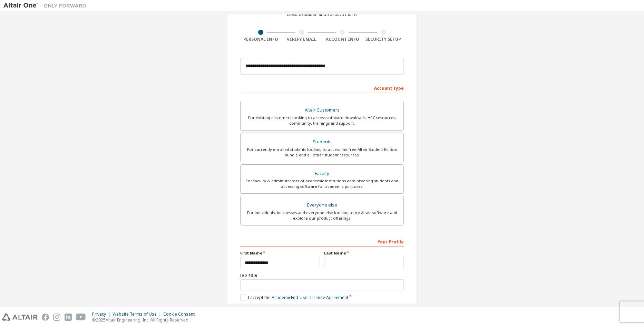 The width and height of the screenshot is (644, 327). What do you see at coordinates (310, 297) in the screenshot?
I see `a: Academic End-User License Agreement` at bounding box center [310, 297].